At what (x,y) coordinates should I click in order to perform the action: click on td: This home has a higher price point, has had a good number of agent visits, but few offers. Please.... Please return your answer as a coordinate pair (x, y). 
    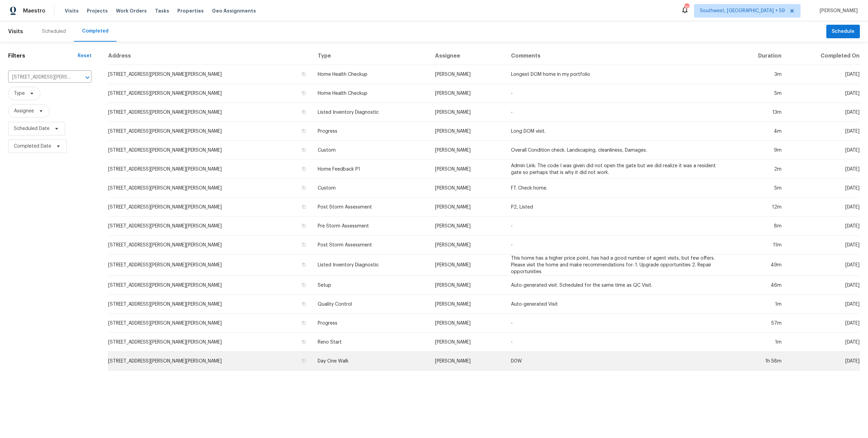
    Looking at the image, I should click on (618, 265).